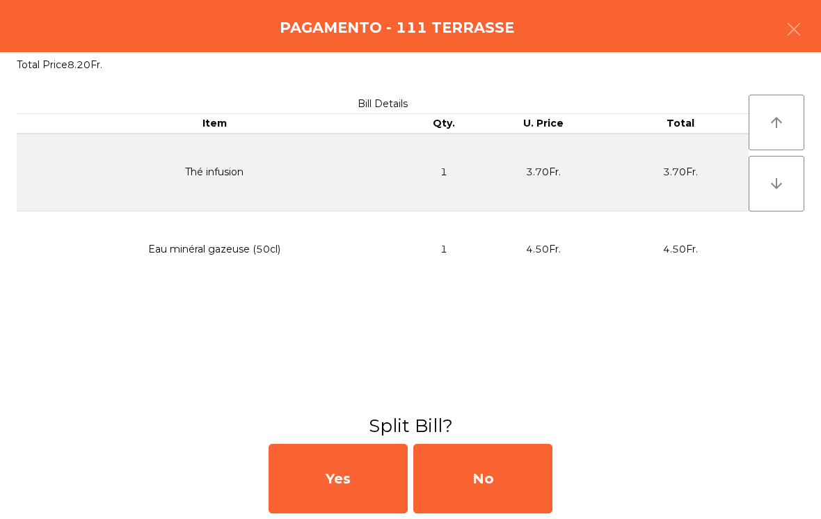 This screenshot has width=821, height=519. Describe the element at coordinates (214, 124) in the screenshot. I see `th: Item` at that location.